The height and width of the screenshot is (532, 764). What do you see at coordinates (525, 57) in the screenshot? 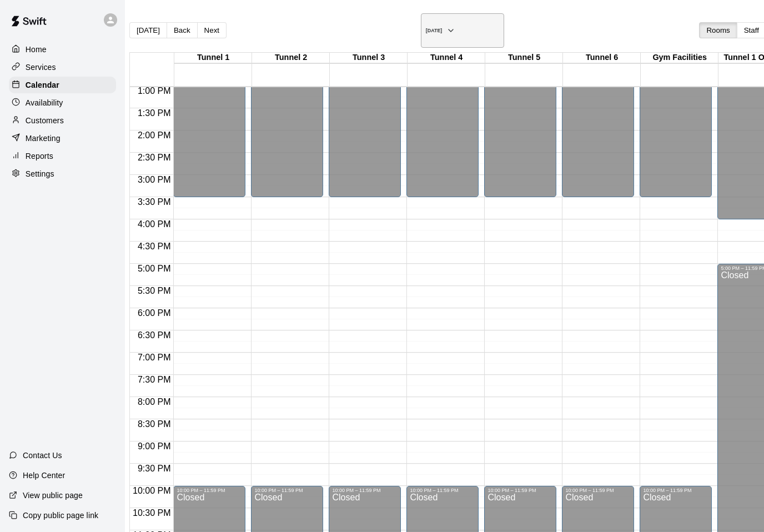
I see `div: Tunnel 5` at bounding box center [525, 57].